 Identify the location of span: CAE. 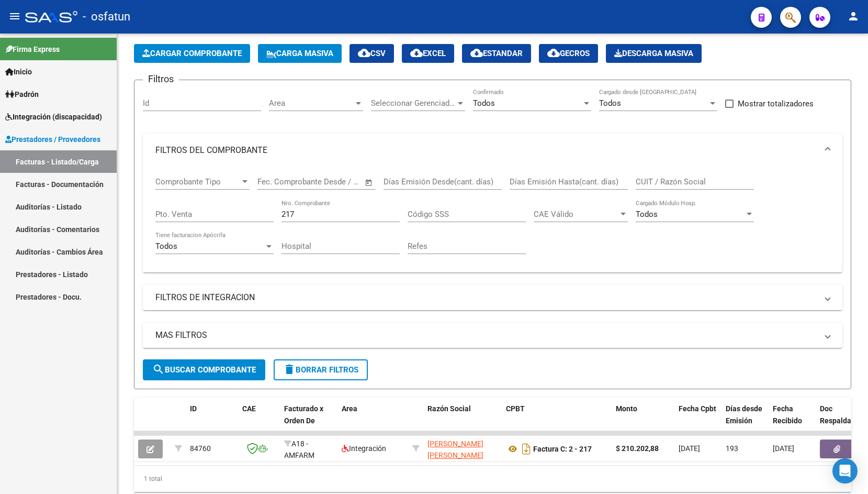
(249, 408).